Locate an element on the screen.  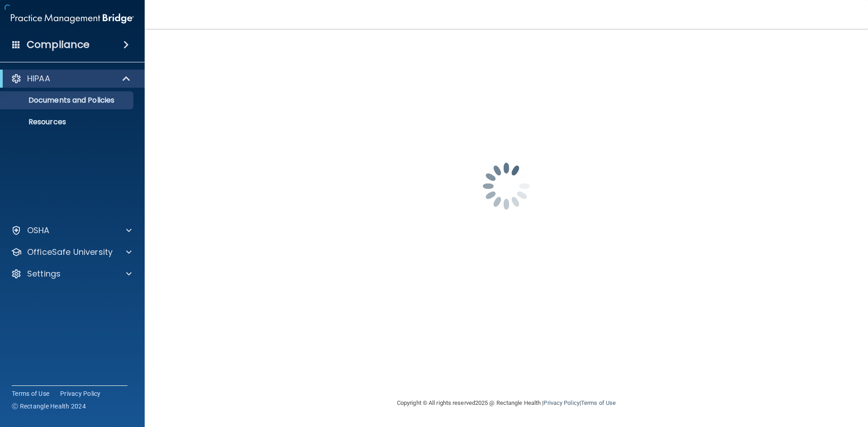
p: Settings is located at coordinates (44, 274).